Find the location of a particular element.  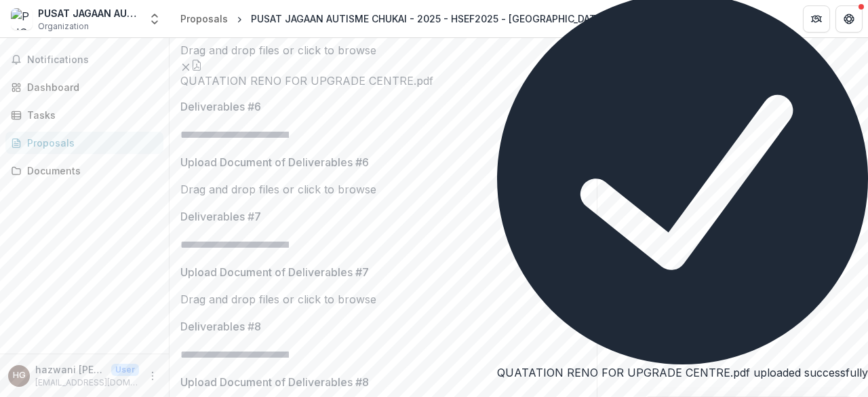

button: Open entity switcher is located at coordinates (154, 19).